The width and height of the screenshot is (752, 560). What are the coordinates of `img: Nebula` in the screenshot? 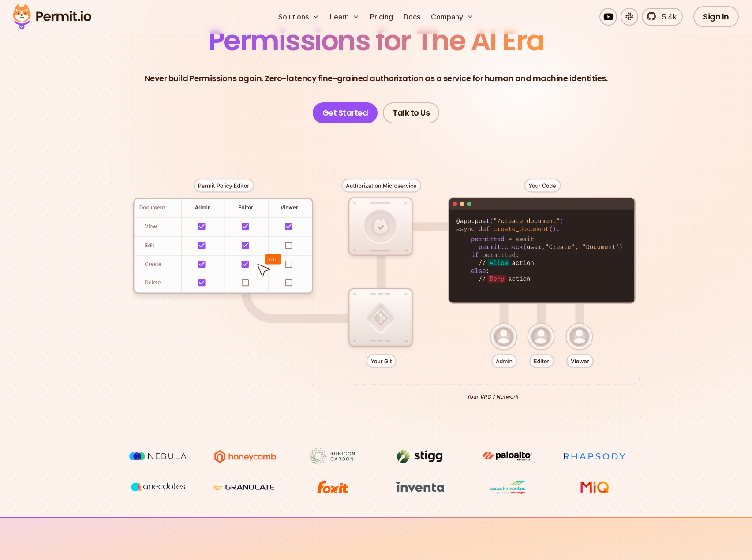 It's located at (158, 456).